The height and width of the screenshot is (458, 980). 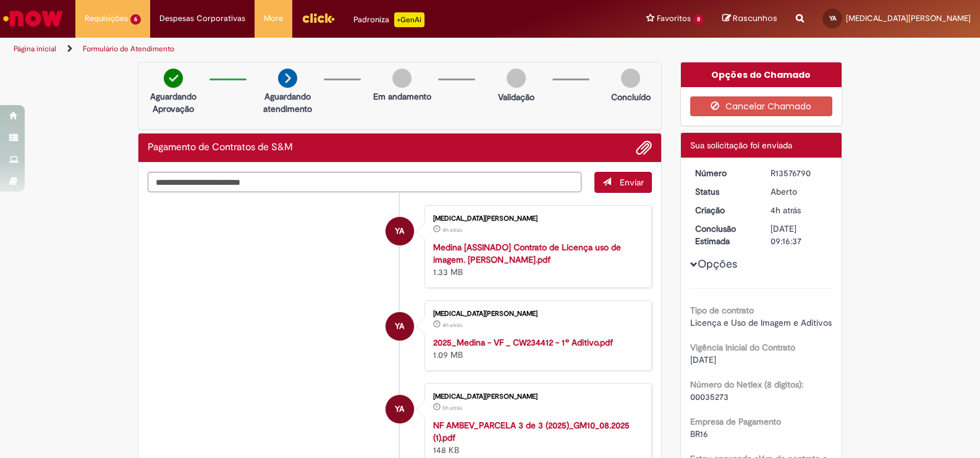 What do you see at coordinates (135, 19) in the screenshot?
I see `span: 6` at bounding box center [135, 19].